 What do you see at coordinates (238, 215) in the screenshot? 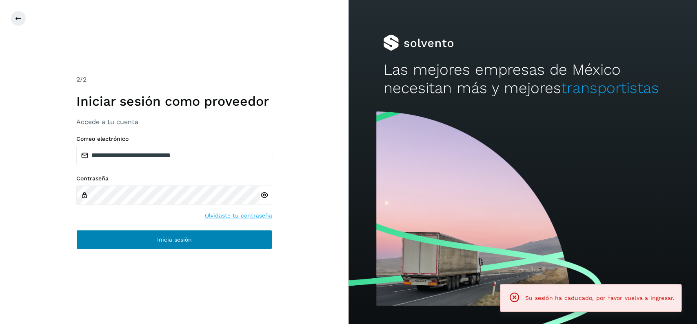
I see `a: Olvidaste tu contraseña` at bounding box center [238, 215].